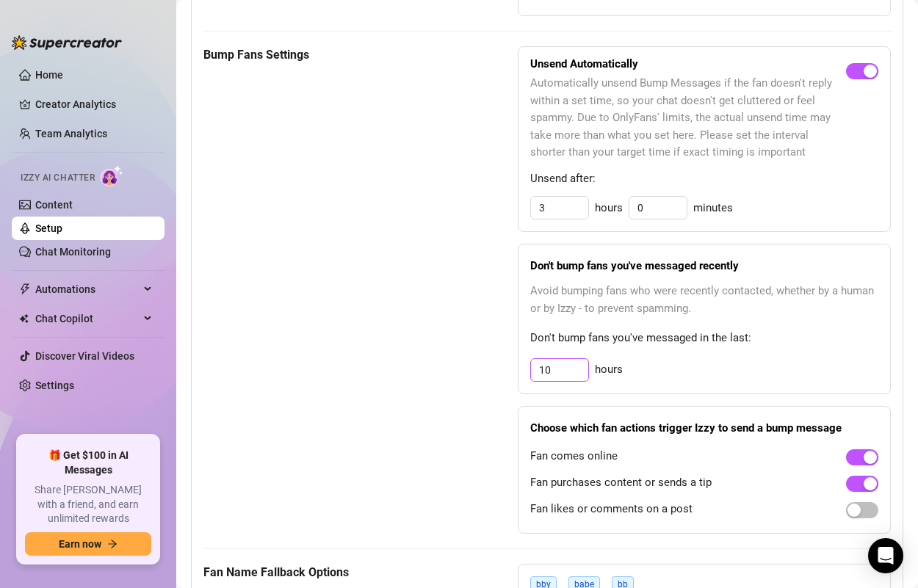 This screenshot has height=588, width=918. I want to click on img: AI Chatter, so click(112, 175).